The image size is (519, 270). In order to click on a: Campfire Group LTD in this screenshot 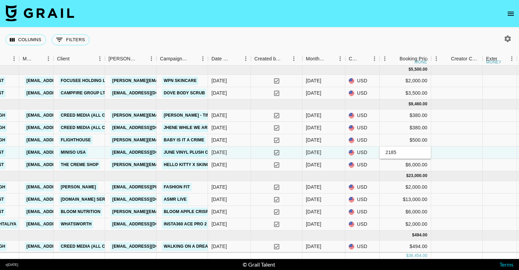, I will do `click(84, 93)`.